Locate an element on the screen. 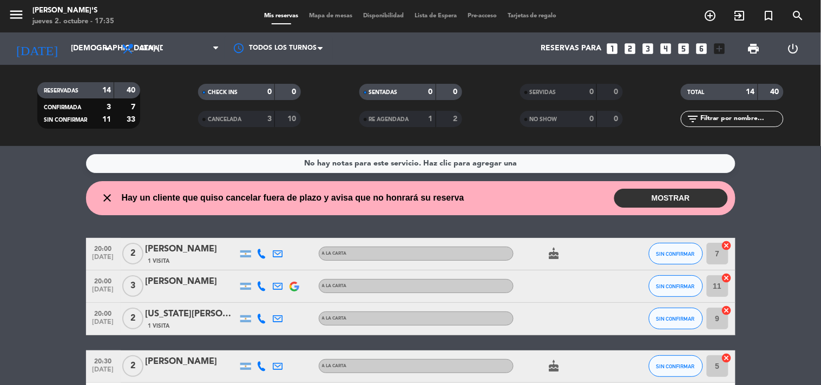 The height and width of the screenshot is (385, 821). i: looks_5 is located at coordinates (684, 49).